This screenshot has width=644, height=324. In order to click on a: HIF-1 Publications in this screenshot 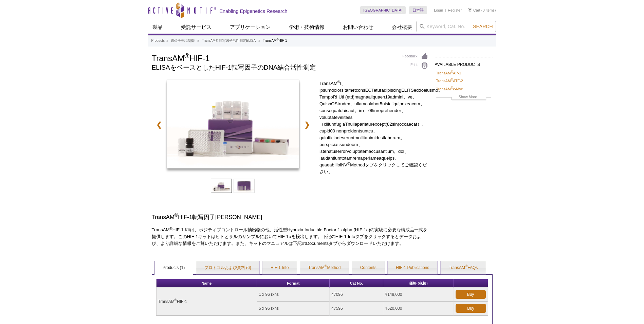, I will do `click(412, 268)`.